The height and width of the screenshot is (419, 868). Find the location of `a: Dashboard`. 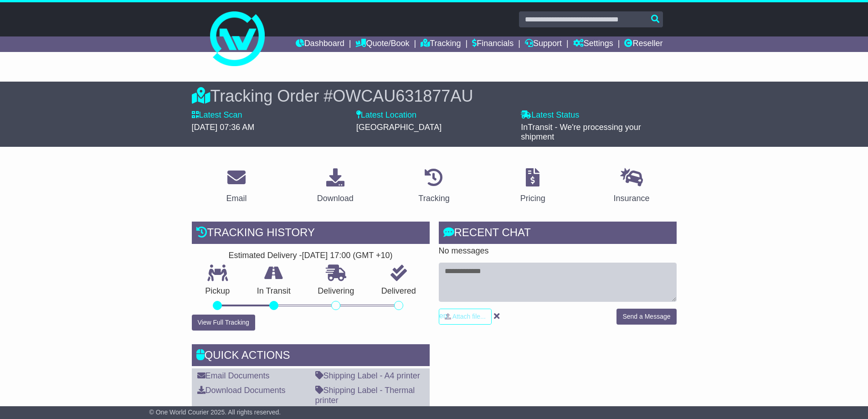

a: Dashboard is located at coordinates (320, 44).